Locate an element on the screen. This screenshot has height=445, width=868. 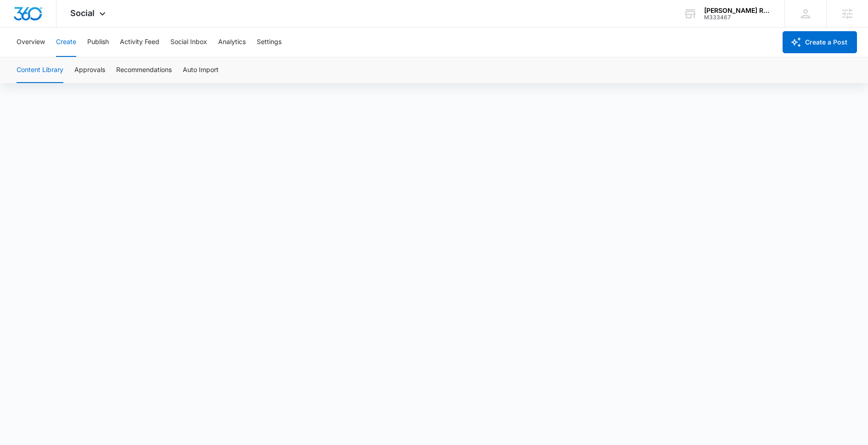
button: Create is located at coordinates (66, 42).